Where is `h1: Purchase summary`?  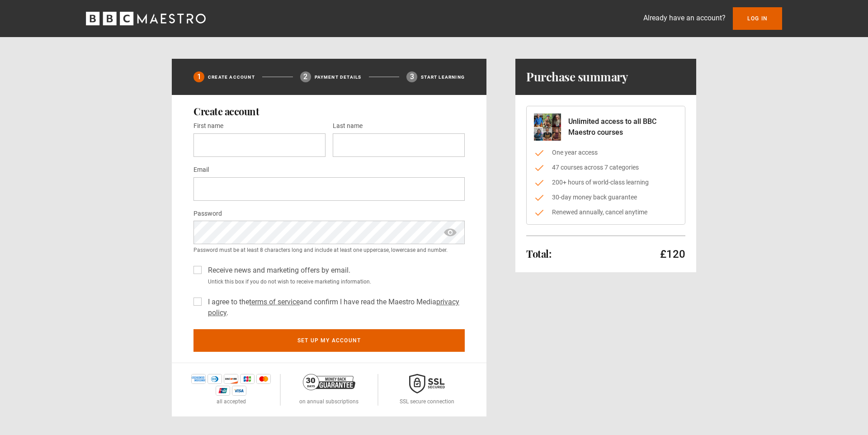 h1: Purchase summary is located at coordinates (577, 77).